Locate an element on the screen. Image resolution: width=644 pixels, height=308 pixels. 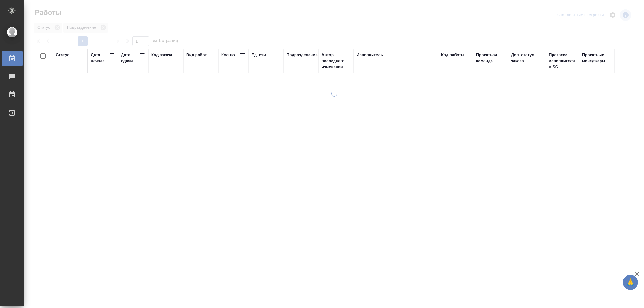
div: Ед. изм is located at coordinates (259, 55).